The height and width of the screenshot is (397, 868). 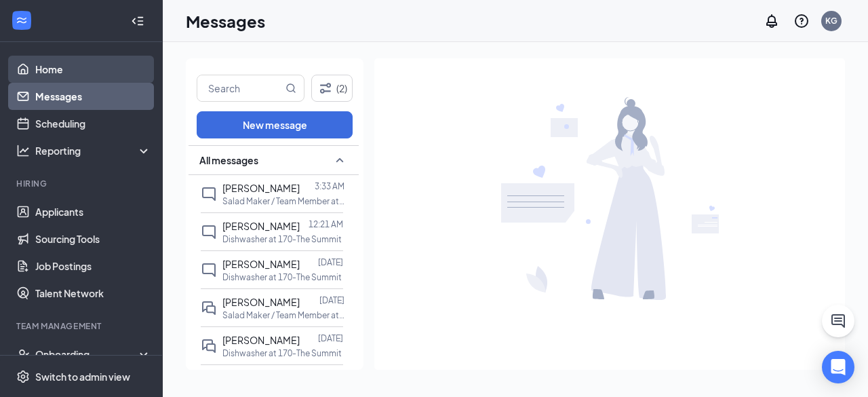 What do you see at coordinates (330, 185) in the screenshot?
I see `p: 3:33 AM` at bounding box center [330, 185].